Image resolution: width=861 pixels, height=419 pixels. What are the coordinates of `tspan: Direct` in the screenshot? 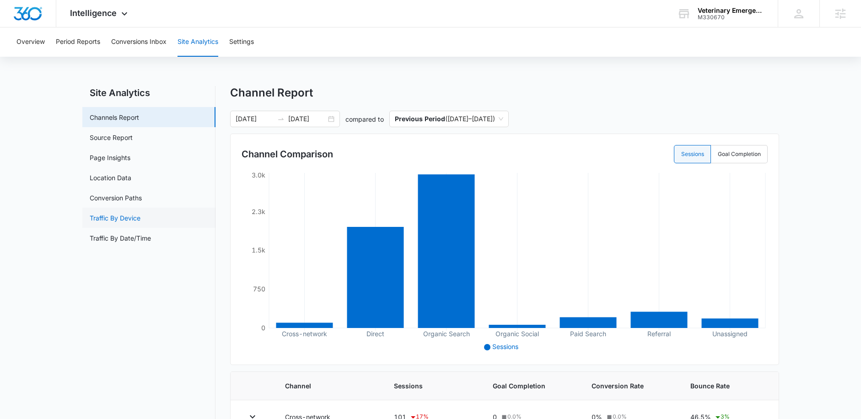 It's located at (375, 333).